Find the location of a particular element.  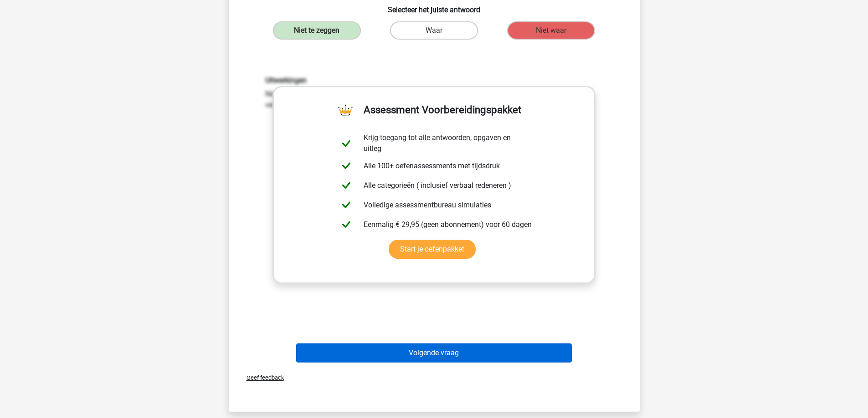

span: Geef feedback is located at coordinates (261, 377).